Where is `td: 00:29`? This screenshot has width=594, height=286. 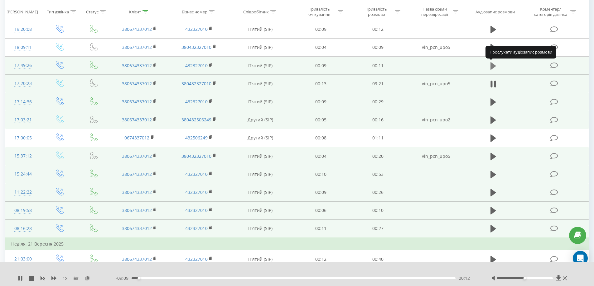 td: 00:29 is located at coordinates (378, 102).